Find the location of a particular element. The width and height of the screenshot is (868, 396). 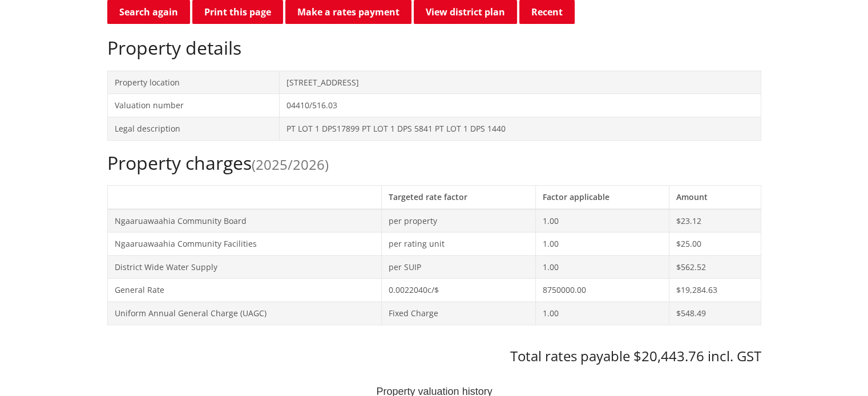

th: Factor applicable is located at coordinates (602, 197).